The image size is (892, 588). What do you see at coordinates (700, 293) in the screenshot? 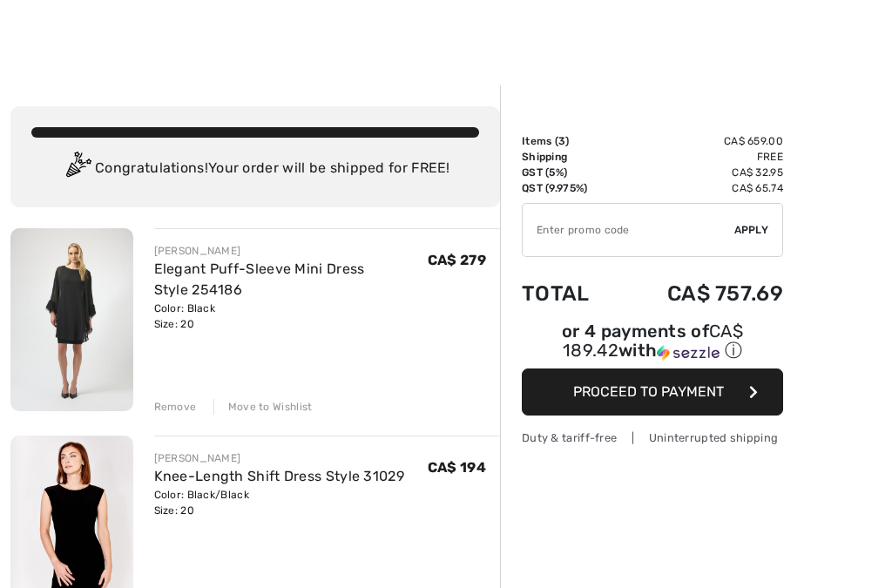
I see `td: CA$ 757.69` at bounding box center [700, 293].